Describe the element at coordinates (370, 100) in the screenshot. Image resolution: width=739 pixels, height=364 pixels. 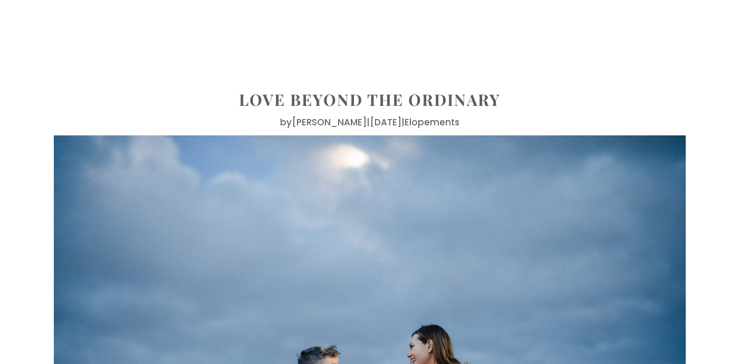
I see `a: Love Beyond the Ordinary` at that location.